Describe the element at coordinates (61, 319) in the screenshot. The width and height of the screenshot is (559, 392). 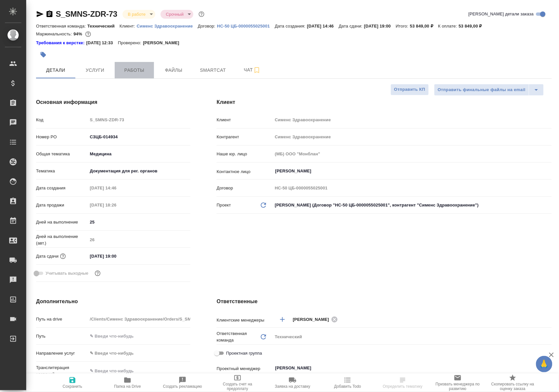
I see `p: Путь на drive` at that location.